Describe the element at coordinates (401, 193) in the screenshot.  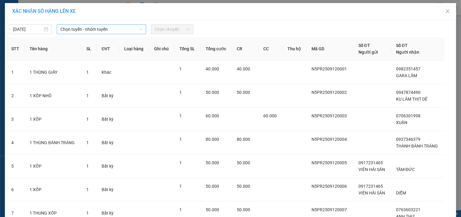
I see `span: DIỄM` at that location.